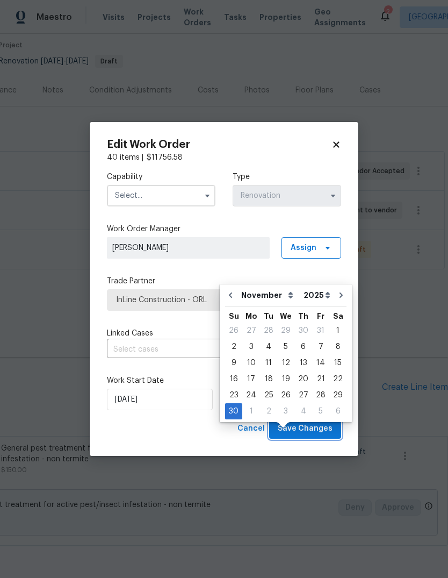 This screenshot has height=578, width=448. Describe the element at coordinates (321, 347) in the screenshot. I see `div: 7` at that location.